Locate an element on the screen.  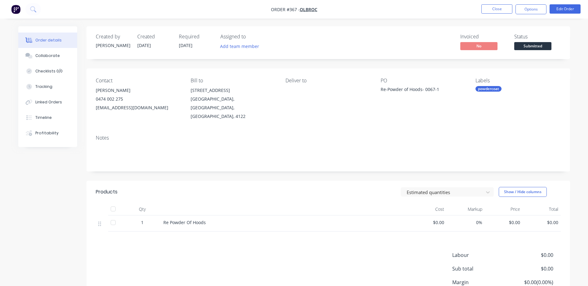
img: Factory is located at coordinates (16, 9).